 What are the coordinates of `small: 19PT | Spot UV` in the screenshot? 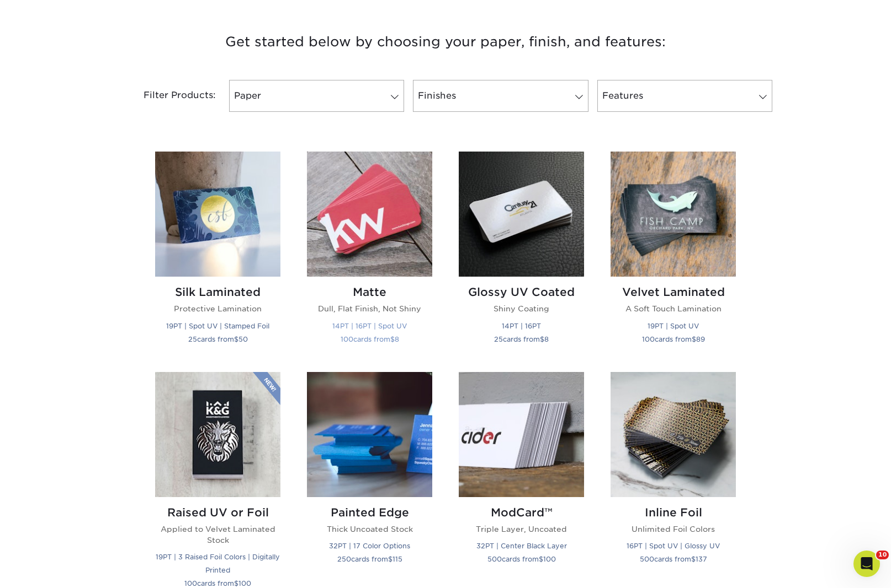 It's located at (673, 326).